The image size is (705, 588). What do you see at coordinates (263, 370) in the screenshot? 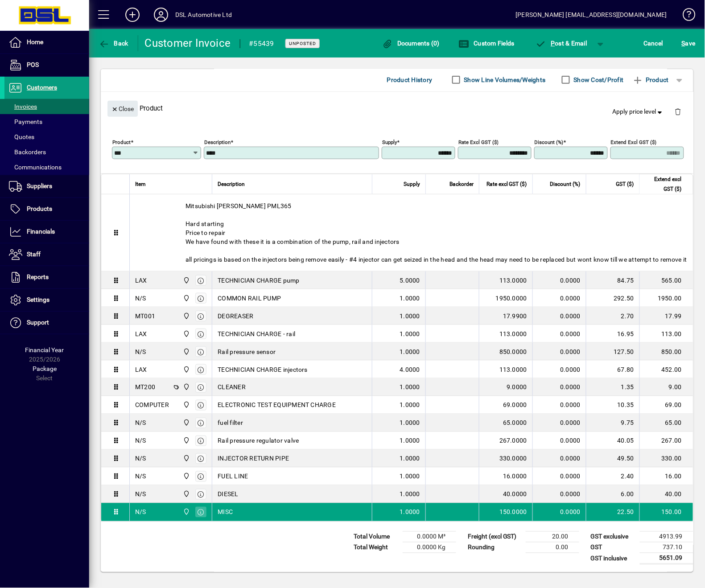
I see `span: TECHNICIAN CHARGE injectors` at bounding box center [263, 370].